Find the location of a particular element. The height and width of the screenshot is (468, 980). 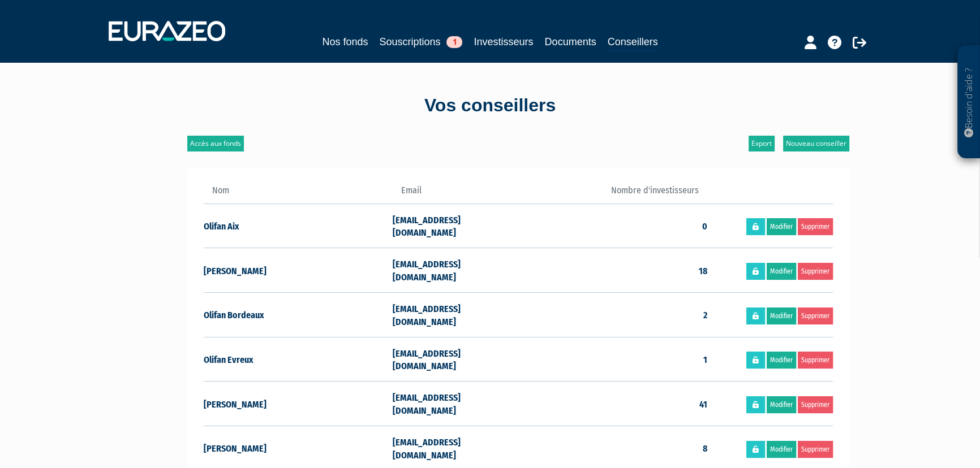

a: Conseillers is located at coordinates (632, 43).